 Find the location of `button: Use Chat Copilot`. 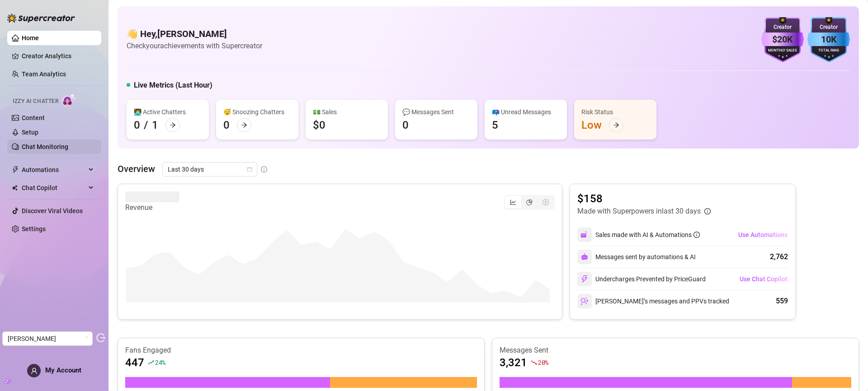

button: Use Chat Copilot is located at coordinates (764, 279).